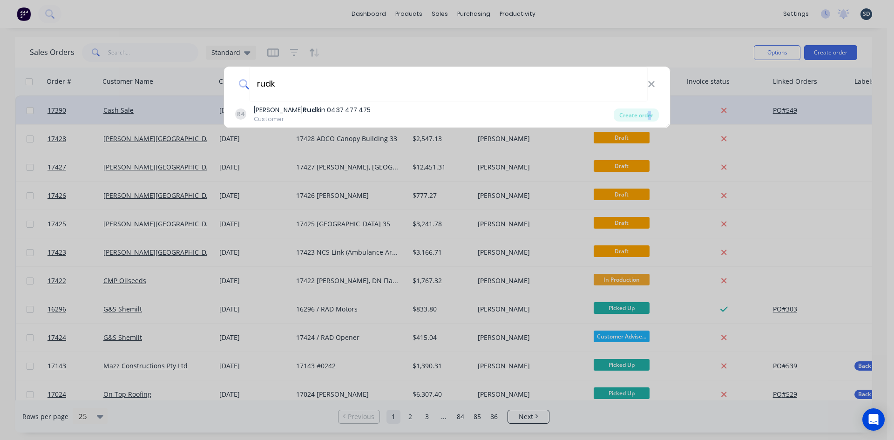  I want to click on b: Rudk, so click(311, 110).